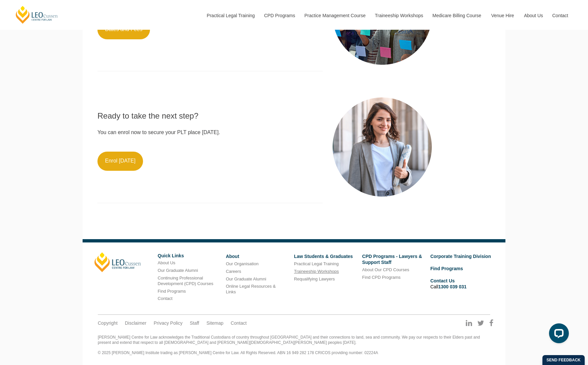  What do you see at coordinates (461, 257) in the screenshot?
I see `a: Corporate Training Division` at bounding box center [461, 257].